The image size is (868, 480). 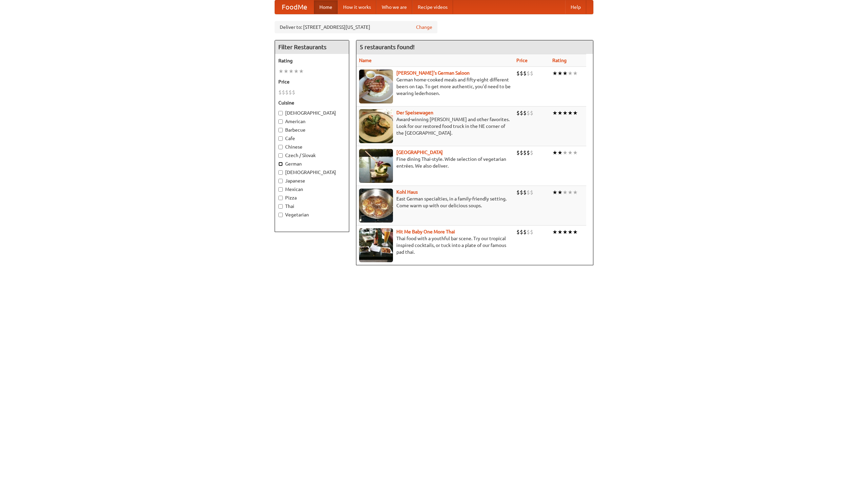 I want to click on a: Who we are, so click(x=395, y=7).